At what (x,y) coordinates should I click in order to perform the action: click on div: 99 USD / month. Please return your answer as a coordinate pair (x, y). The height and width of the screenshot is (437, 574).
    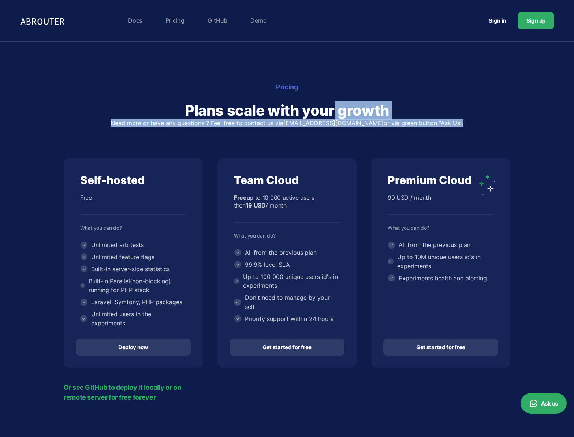
    Looking at the image, I should click on (441, 204).